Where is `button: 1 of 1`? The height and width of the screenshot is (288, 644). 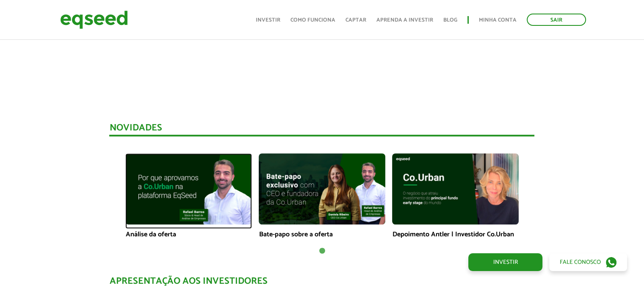 button: 1 of 1 is located at coordinates (322, 251).